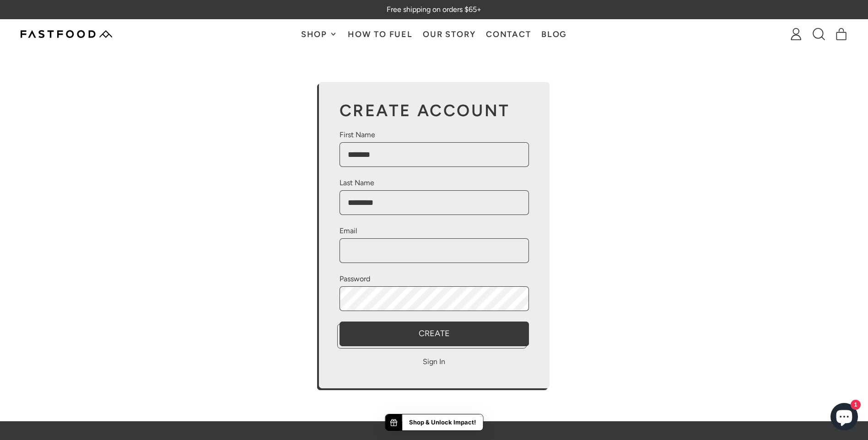 Image resolution: width=868 pixels, height=440 pixels. I want to click on label: Last Name, so click(434, 183).